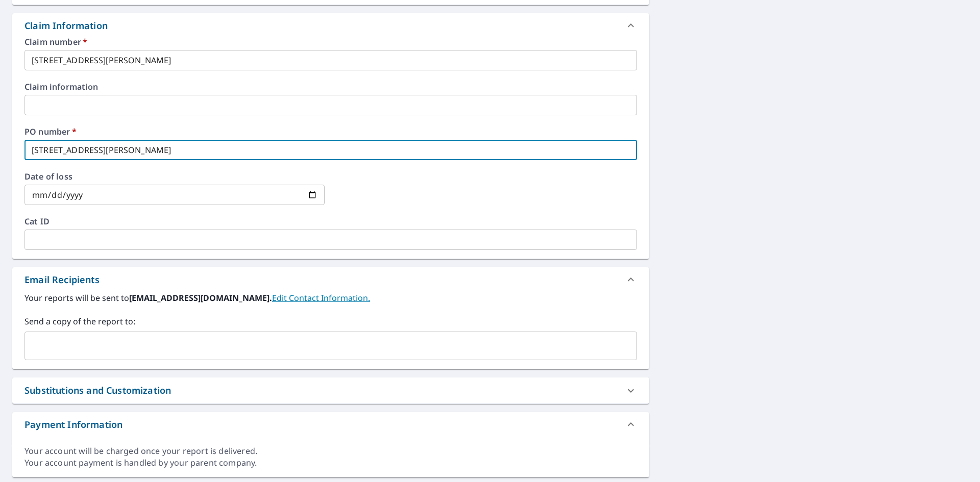  I want to click on div: Your account will be charged once your report is delivered., so click(330, 451).